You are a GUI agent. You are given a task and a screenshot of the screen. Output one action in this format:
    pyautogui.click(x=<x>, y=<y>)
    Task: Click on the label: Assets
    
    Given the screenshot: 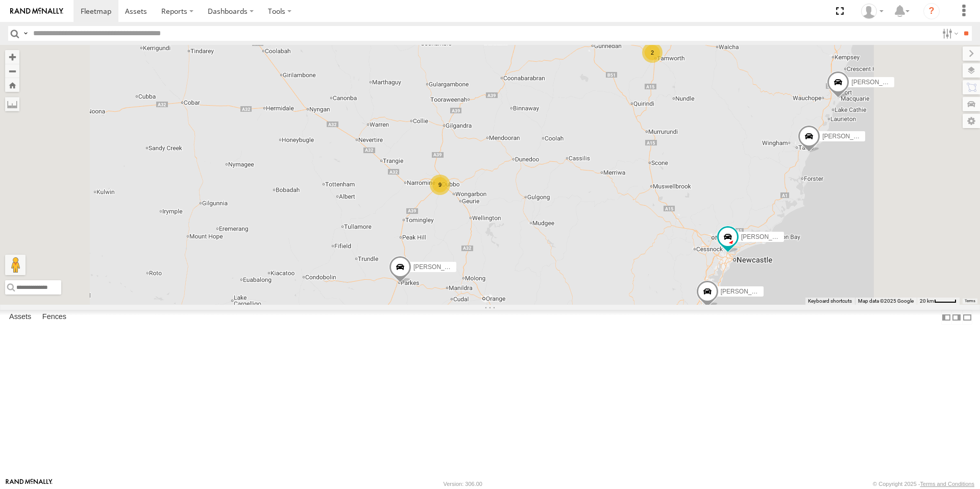 What is the action you would take?
    pyautogui.click(x=20, y=318)
    